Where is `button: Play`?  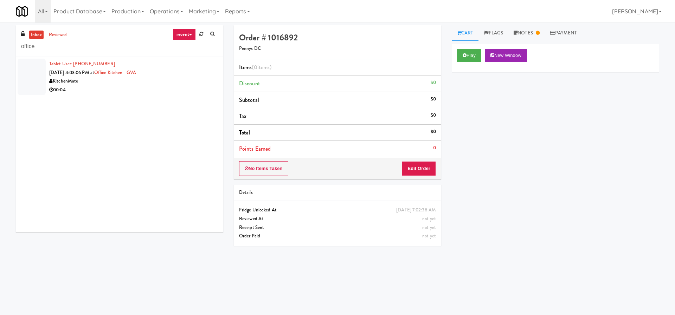 button: Play is located at coordinates (469, 56).